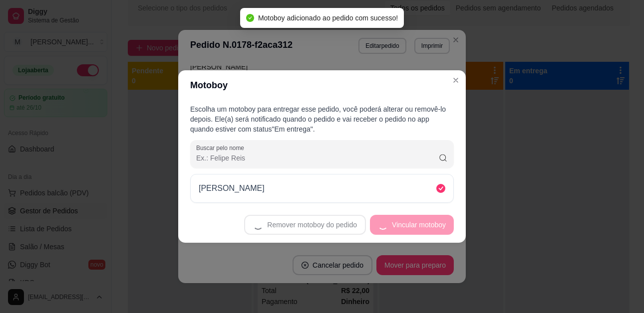 The width and height of the screenshot is (644, 313). Describe the element at coordinates (250, 18) in the screenshot. I see `span: check-circle` at that location.